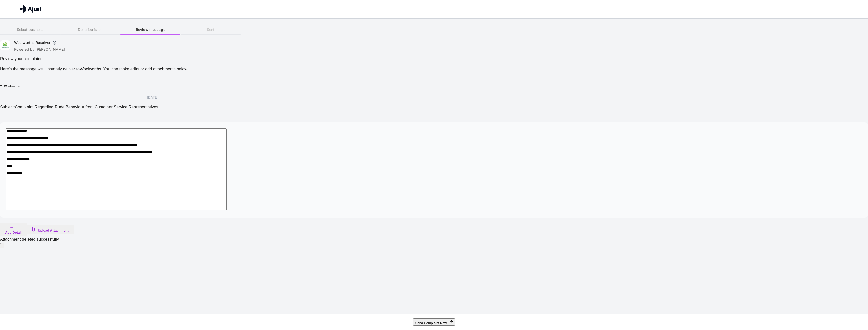  Describe the element at coordinates (31, 9) in the screenshot. I see `img: Ajust` at that location.